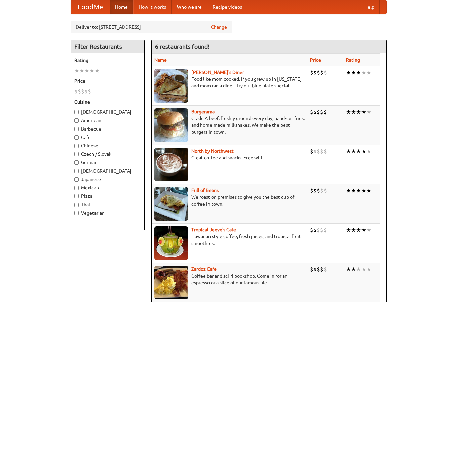  What do you see at coordinates (171, 283) in the screenshot?
I see `img: zardoz.jpg` at bounding box center [171, 283].